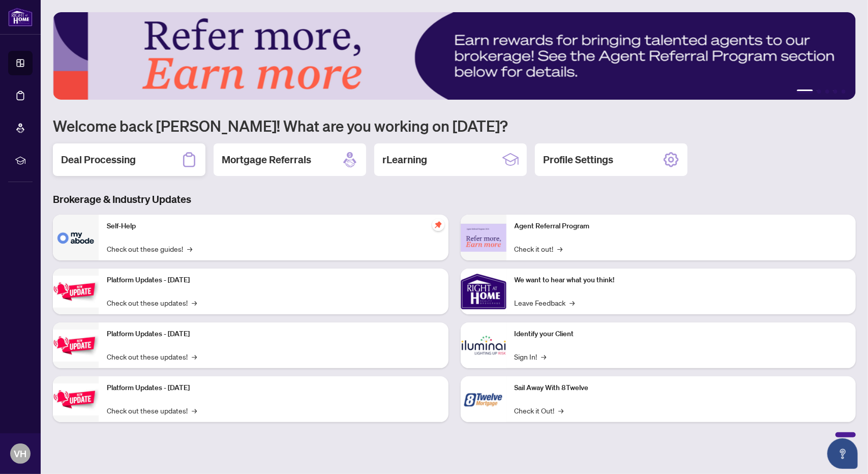 The width and height of the screenshot is (868, 474). What do you see at coordinates (539, 410) in the screenshot?
I see `a: Check it Out!→` at bounding box center [539, 410].